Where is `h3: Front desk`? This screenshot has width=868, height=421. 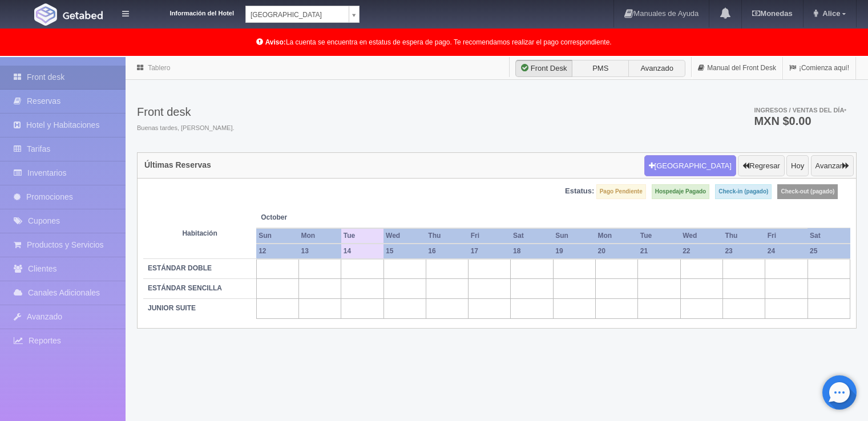
h3: Front desk is located at coordinates (186, 112).